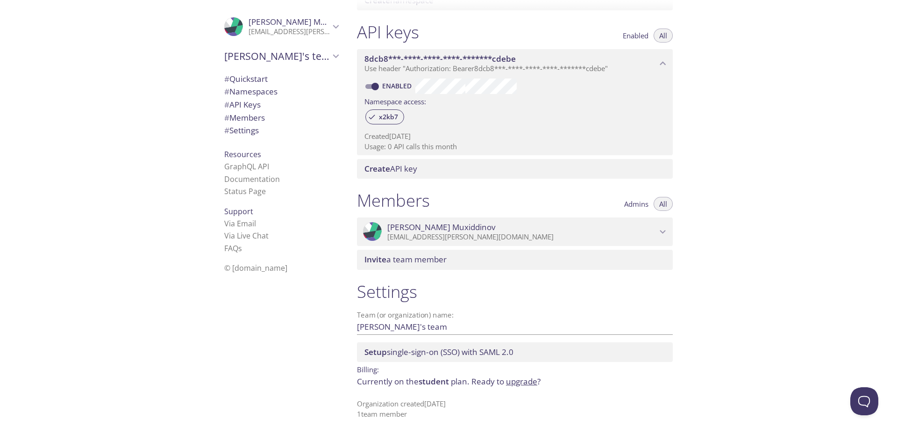 Image resolution: width=897 pixels, height=434 pixels. Describe the element at coordinates (243, 154) in the screenshot. I see `span: Resources` at that location.